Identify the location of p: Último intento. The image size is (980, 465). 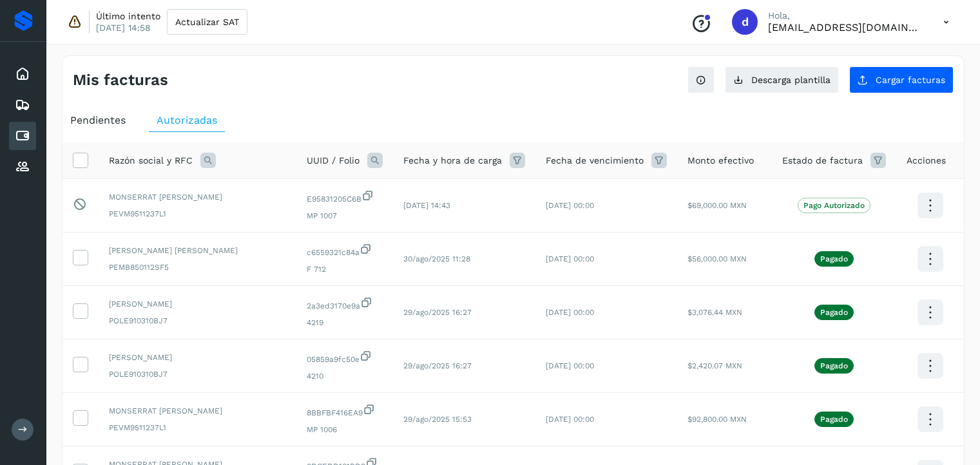
(129, 16).